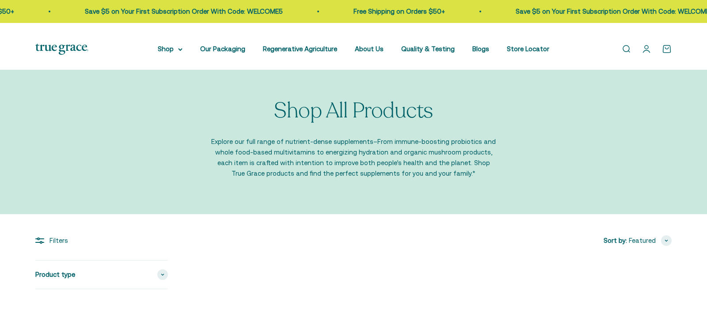 Image resolution: width=707 pixels, height=313 pixels. I want to click on a: Blogs, so click(481, 49).